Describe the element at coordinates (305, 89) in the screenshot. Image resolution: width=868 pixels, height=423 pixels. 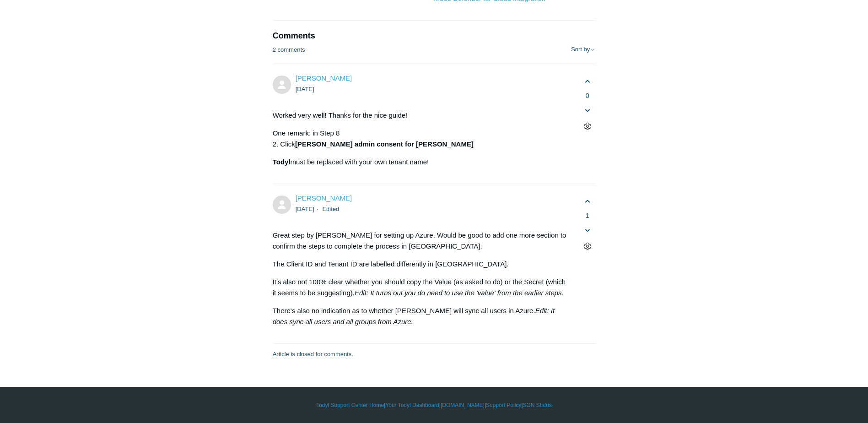
I see `time: 06/07/2021, 08:45` at that location.